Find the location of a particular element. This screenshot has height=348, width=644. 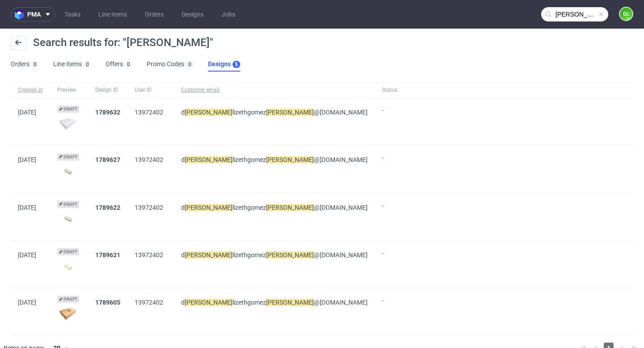

span: Created at is located at coordinates (31, 90).